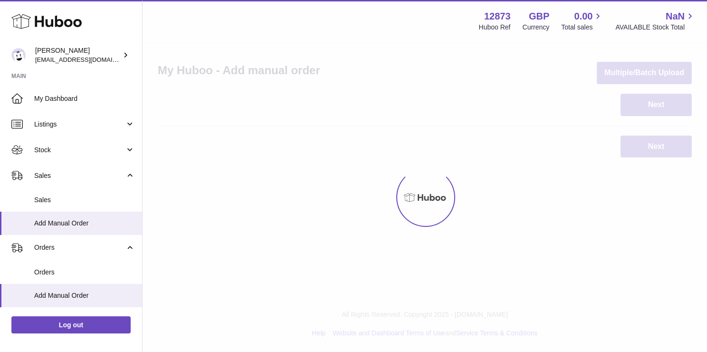 The image size is (707, 352). What do you see at coordinates (79, 124) in the screenshot?
I see `span: Listings` at bounding box center [79, 124].